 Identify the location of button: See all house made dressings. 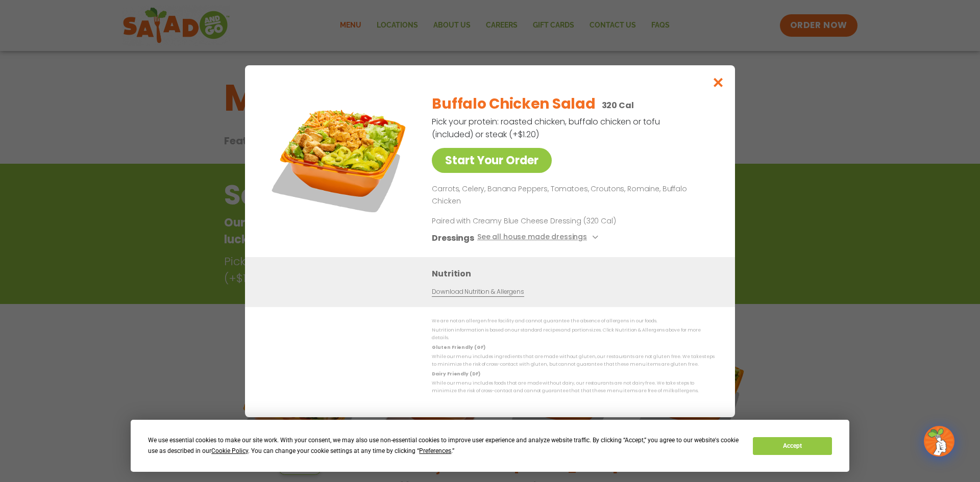
(539, 237).